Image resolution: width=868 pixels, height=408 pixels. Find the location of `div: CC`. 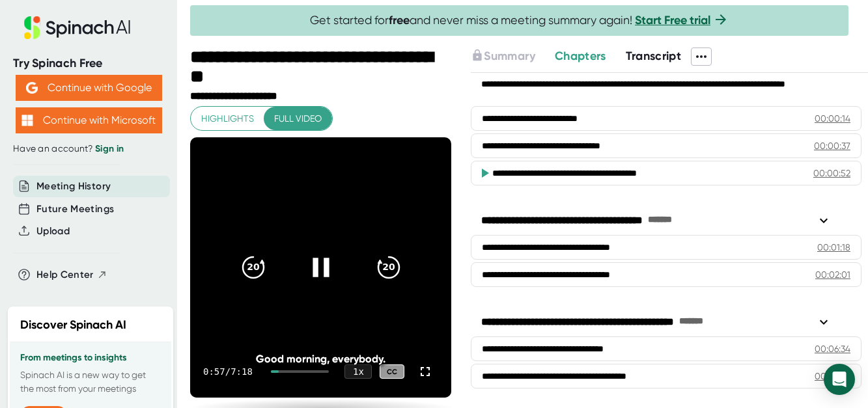

div: CC is located at coordinates (392, 372).